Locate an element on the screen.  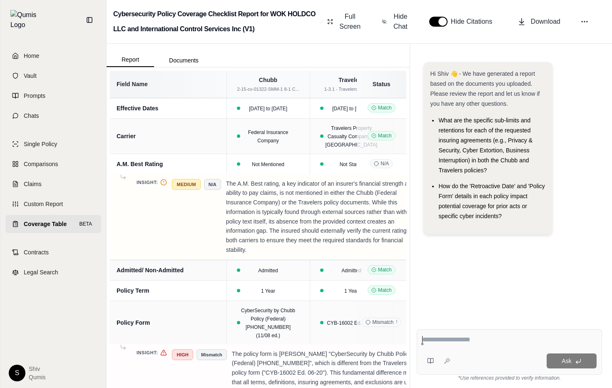
a: Custom Report is located at coordinates (53, 204).